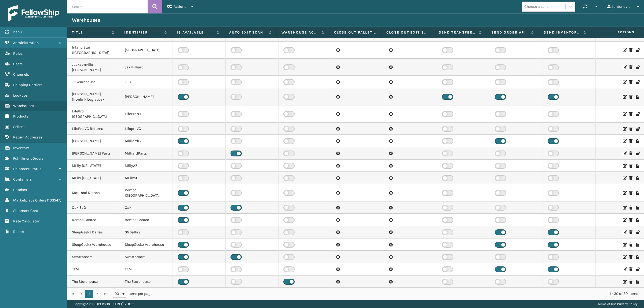 Image resolution: width=644 pixels, height=308 pixels. Describe the element at coordinates (93, 208) in the screenshot. I see `td: Oak St 2` at that location.